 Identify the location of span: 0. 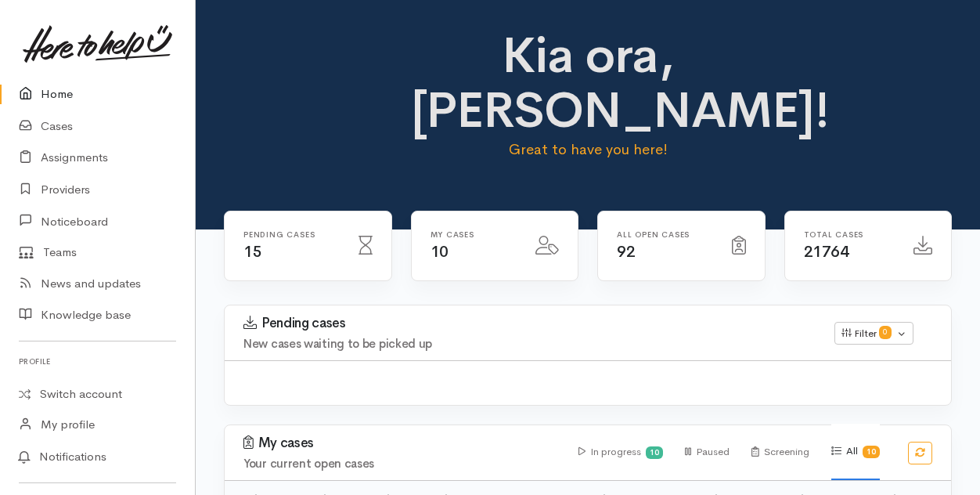
(885, 332).